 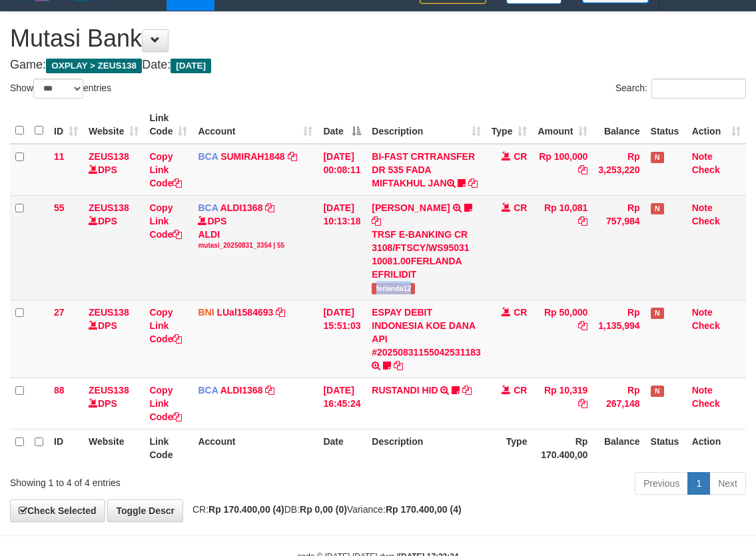 I want to click on td: Rp 100,000, so click(x=562, y=170).